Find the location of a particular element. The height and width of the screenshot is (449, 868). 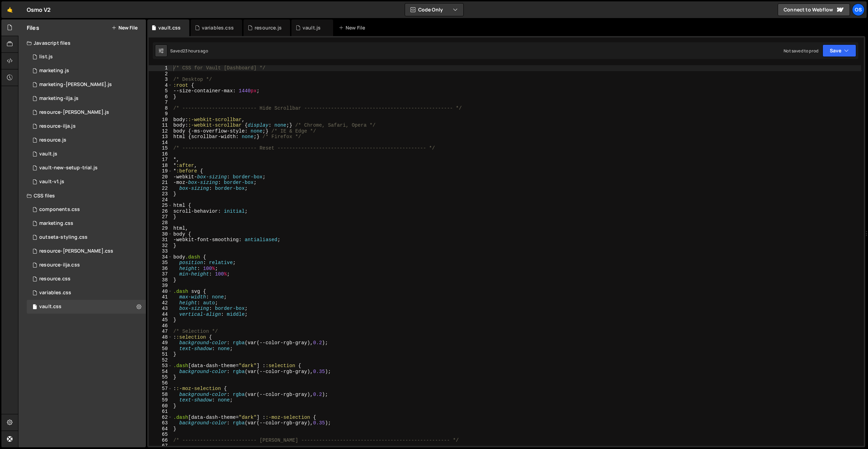

div: 5 is located at coordinates (160, 91).